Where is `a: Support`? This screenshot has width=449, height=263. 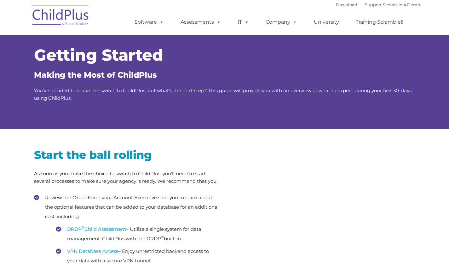
a: Support is located at coordinates (373, 5).